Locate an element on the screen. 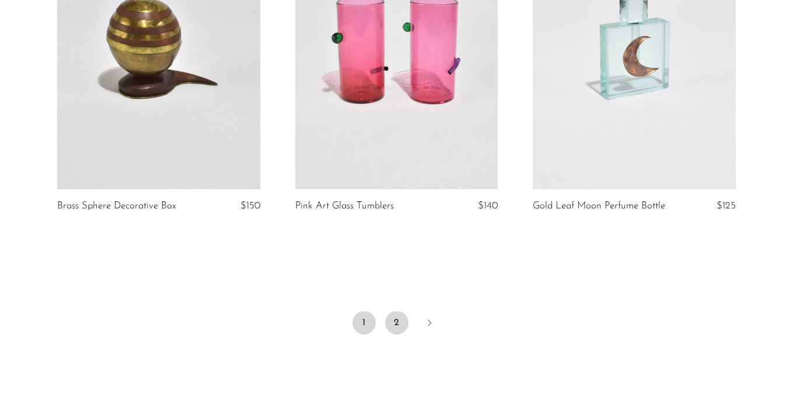 The image size is (793, 418). span: 1 is located at coordinates (364, 323).